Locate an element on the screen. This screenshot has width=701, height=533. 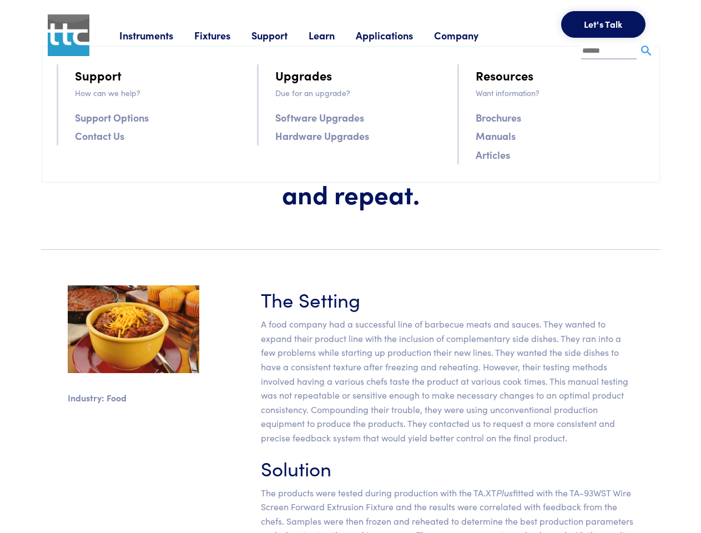
h3: The Setting is located at coordinates (447, 299).